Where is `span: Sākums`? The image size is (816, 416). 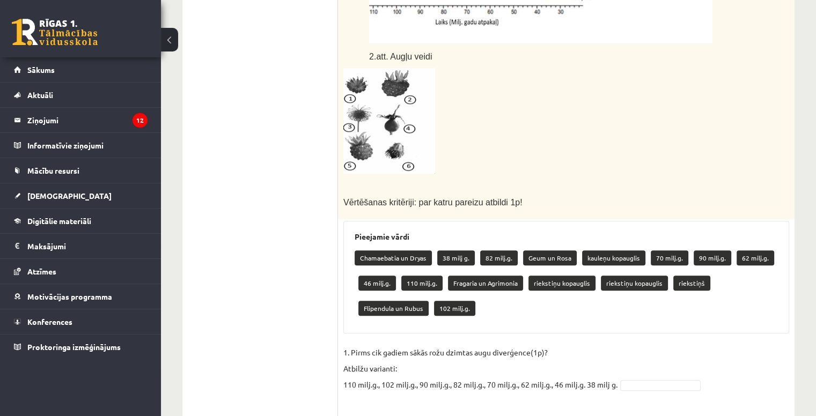 span: Sākums is located at coordinates (41, 70).